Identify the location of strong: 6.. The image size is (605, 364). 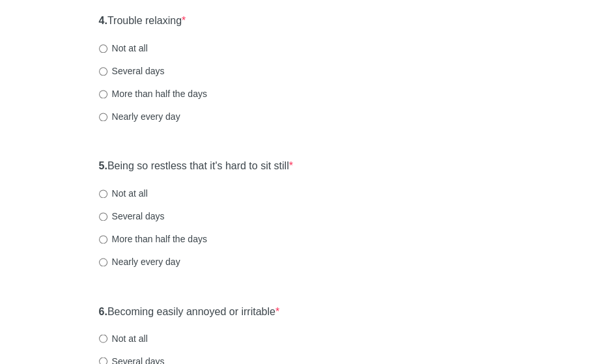
(103, 310).